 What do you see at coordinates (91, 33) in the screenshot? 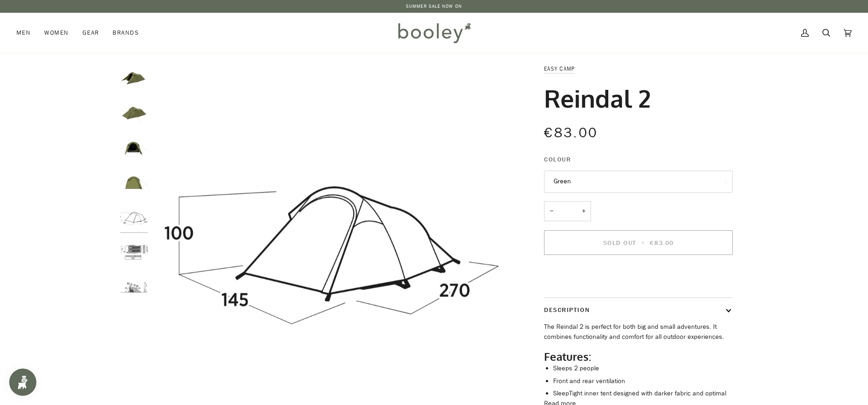
I see `span: Gear` at bounding box center [91, 33].